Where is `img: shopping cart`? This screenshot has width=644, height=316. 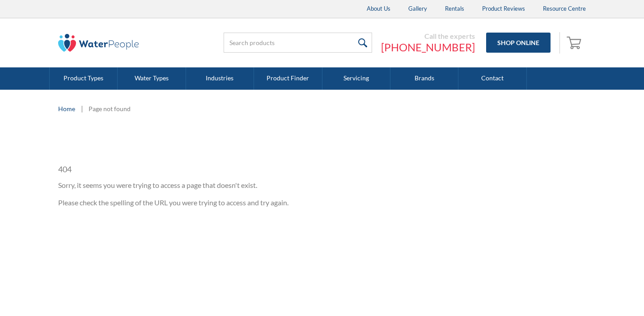
img: shopping cart is located at coordinates (575, 42).